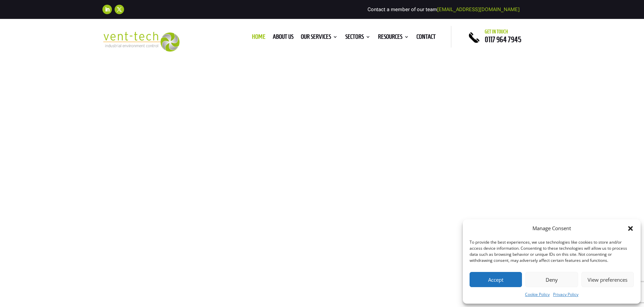 The width and height of the screenshot is (644, 307). I want to click on a: Home, so click(259, 38).